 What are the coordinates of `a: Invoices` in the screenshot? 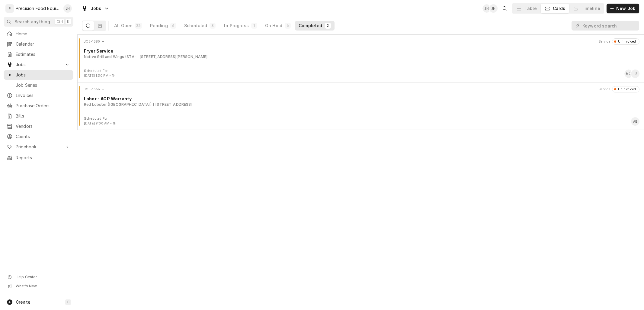 It's located at (38, 96).